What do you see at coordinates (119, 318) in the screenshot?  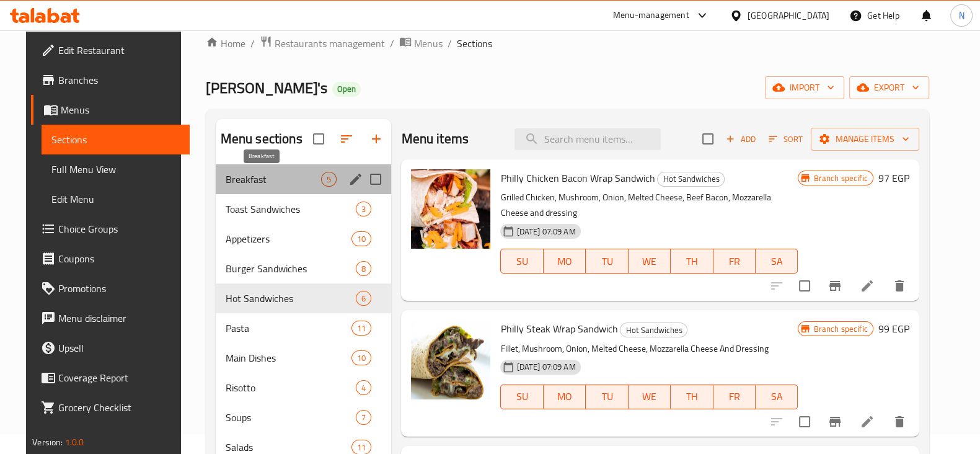 I see `span: Menu disclaimer` at bounding box center [119, 318].